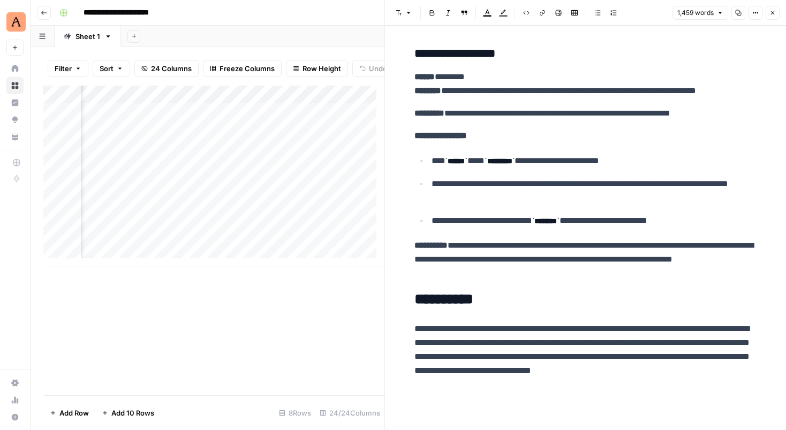 The width and height of the screenshot is (786, 430). What do you see at coordinates (68, 68) in the screenshot?
I see `button: Filter` at bounding box center [68, 68].